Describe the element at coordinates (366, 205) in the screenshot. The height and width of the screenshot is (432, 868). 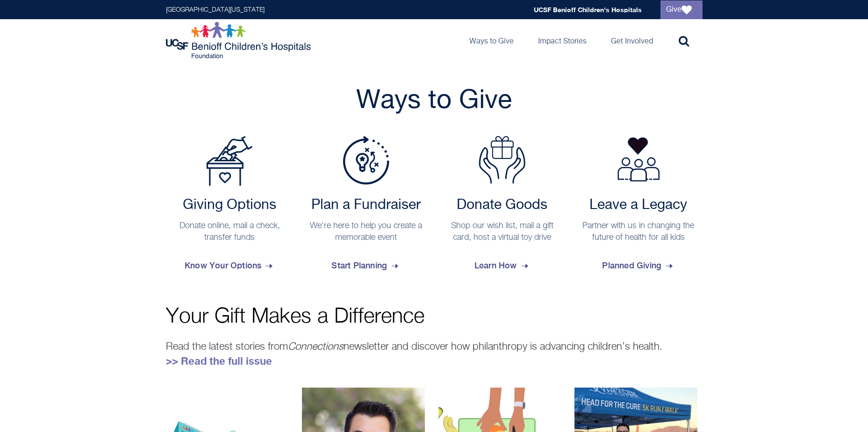
I see `h2: Plan a Fundraiser` at that location.